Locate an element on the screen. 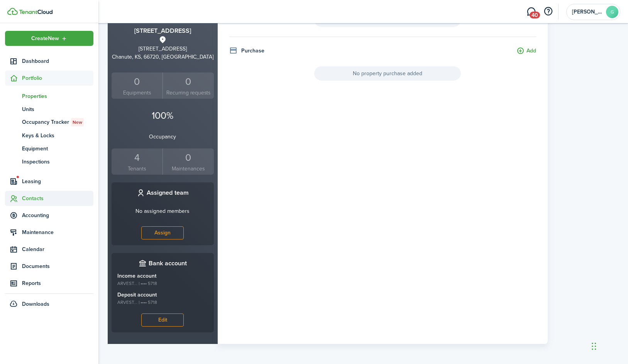 This screenshot has height=364, width=628. button: Open resource center is located at coordinates (548, 11).